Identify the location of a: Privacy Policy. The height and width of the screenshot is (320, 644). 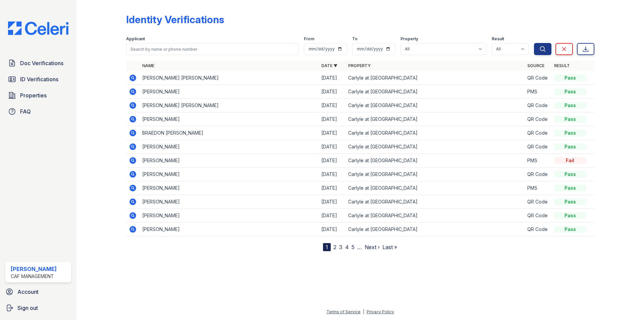
(380, 311).